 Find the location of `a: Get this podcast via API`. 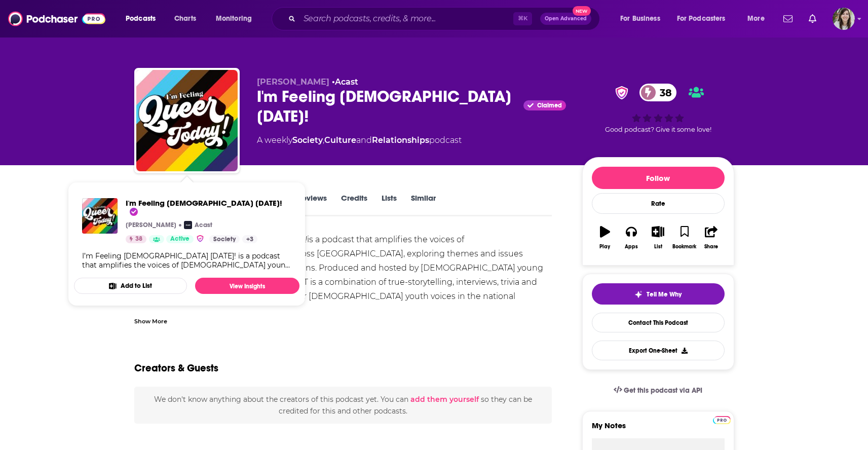

a: Get this podcast via API is located at coordinates (658, 390).